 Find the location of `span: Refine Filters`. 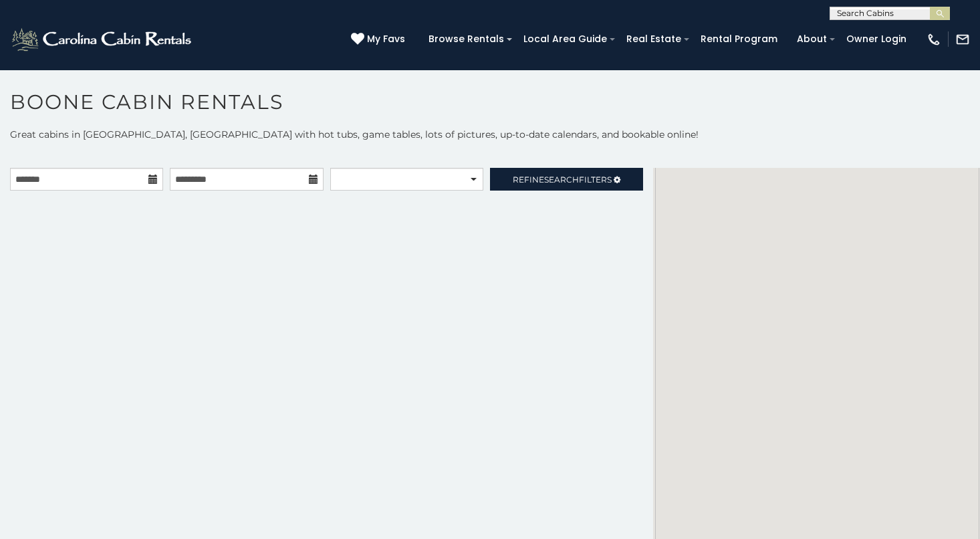

span: Refine Filters is located at coordinates (562, 179).